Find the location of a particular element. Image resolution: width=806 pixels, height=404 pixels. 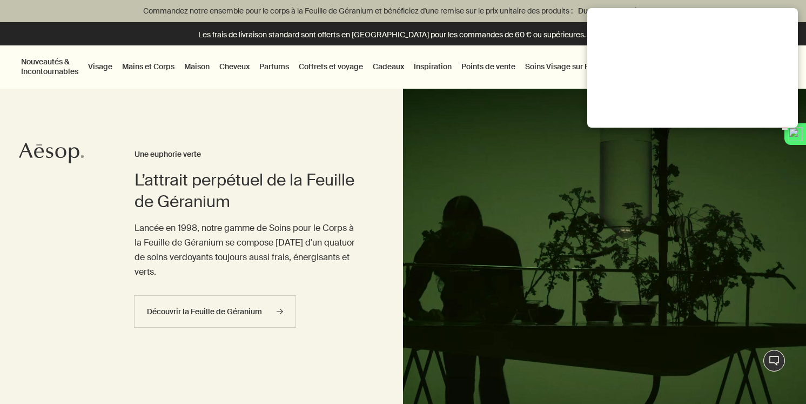

a: Parfums is located at coordinates (274, 66).